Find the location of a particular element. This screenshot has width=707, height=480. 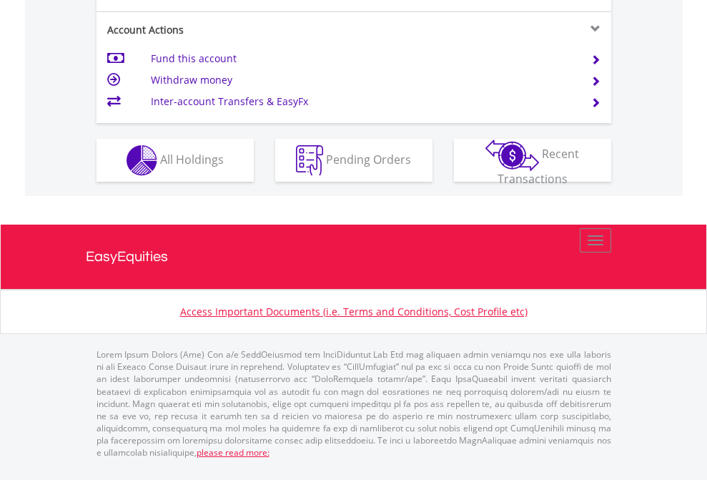

button: Pending Orders is located at coordinates (354, 160).